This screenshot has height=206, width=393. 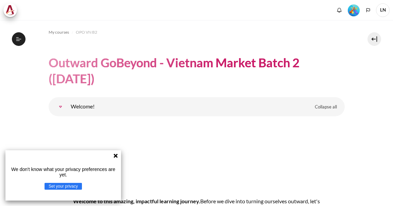 What do you see at coordinates (353, 10) in the screenshot?
I see `img: Level #5` at bounding box center [353, 10].